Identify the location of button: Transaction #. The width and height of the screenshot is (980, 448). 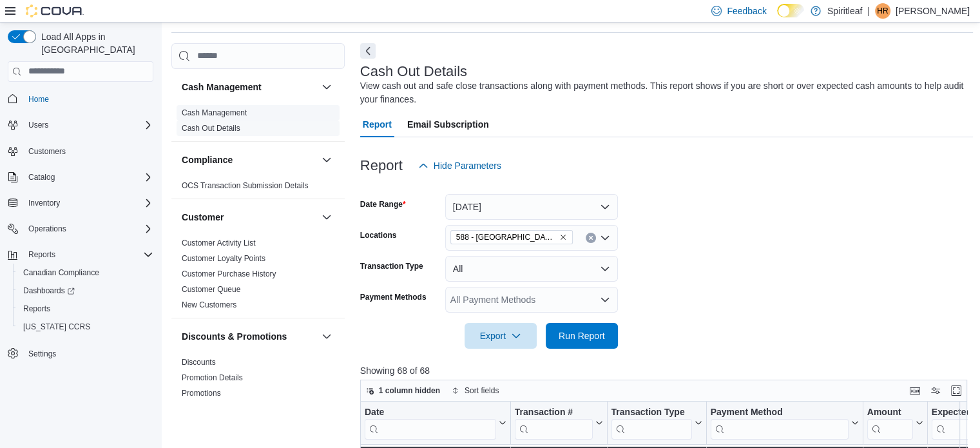
(558, 422).